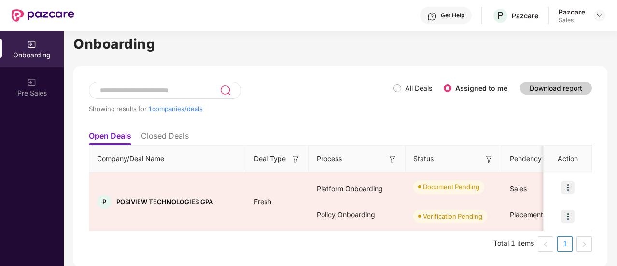 The height and width of the screenshot is (266, 617). Describe the element at coordinates (341, 44) in the screenshot. I see `h1: Onboarding` at that location.